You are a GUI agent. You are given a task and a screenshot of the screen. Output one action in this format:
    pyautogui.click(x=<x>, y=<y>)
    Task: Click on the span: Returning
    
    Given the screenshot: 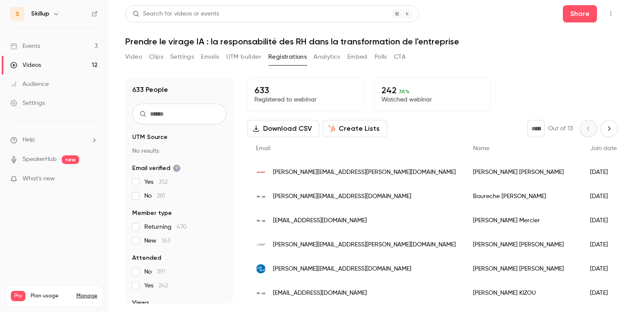 What is the action you would take?
    pyautogui.click(x=166, y=227)
    